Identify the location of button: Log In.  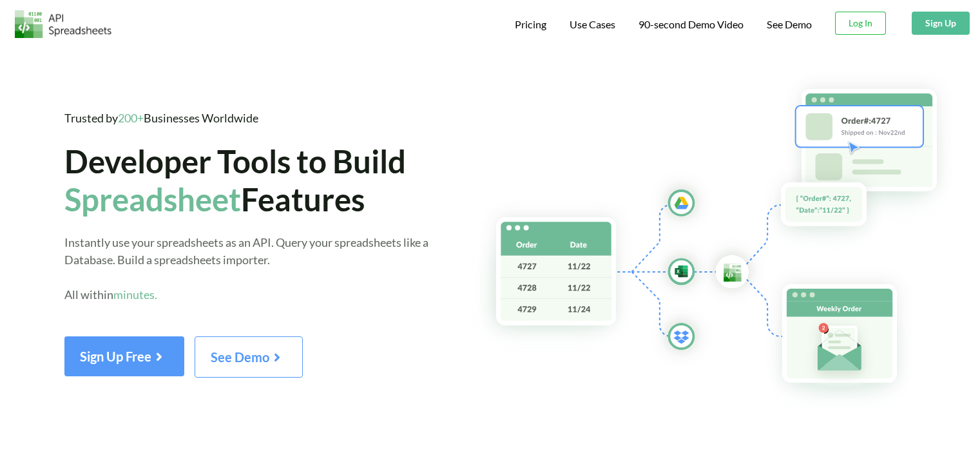
(860, 23).